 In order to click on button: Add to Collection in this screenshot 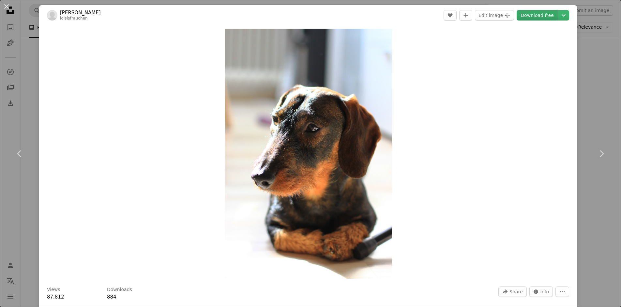, I will do `click(466, 15)`.